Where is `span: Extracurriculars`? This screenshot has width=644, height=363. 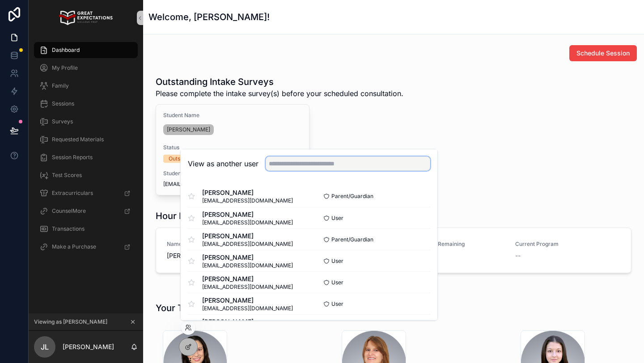 span: Extracurriculars is located at coordinates (72, 193).